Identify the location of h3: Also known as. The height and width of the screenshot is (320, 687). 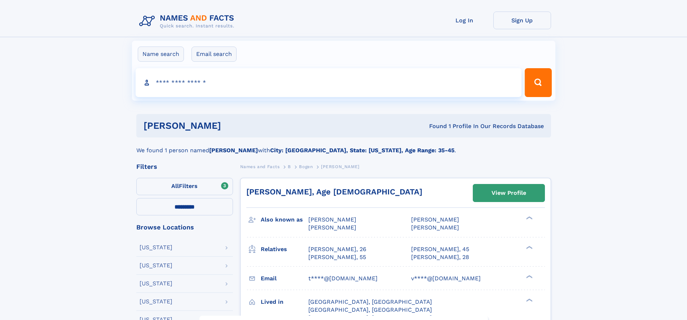
(284, 220).